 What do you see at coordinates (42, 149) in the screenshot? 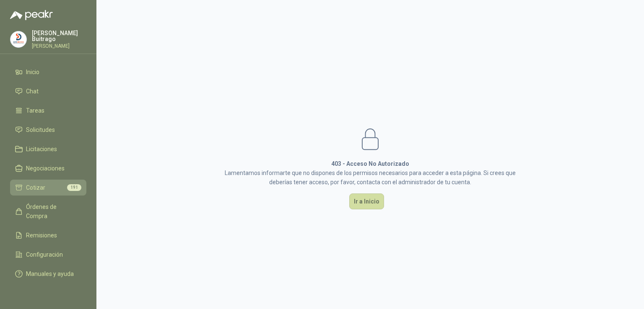
I see `span: Licitaciones` at bounding box center [42, 149].